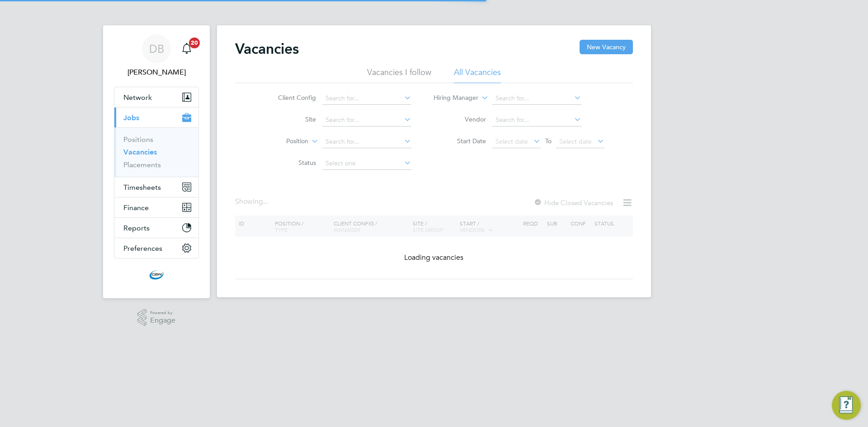 The image size is (868, 427). I want to click on span: To, so click(549, 141).